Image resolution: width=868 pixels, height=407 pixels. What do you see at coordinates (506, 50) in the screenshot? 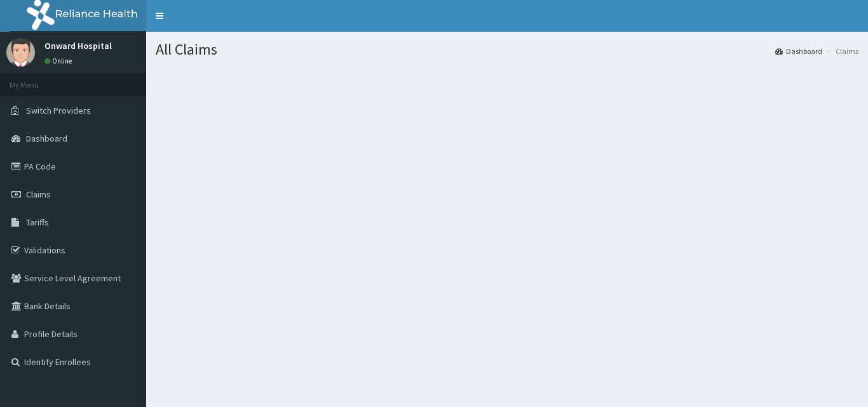
I see `h1: All Claims` at bounding box center [506, 50].